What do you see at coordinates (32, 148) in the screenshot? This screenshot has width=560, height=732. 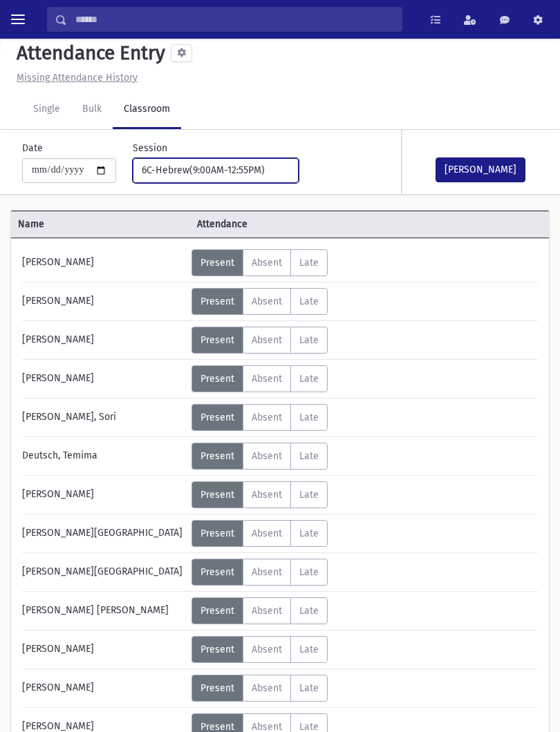 I see `label: Date` at bounding box center [32, 148].